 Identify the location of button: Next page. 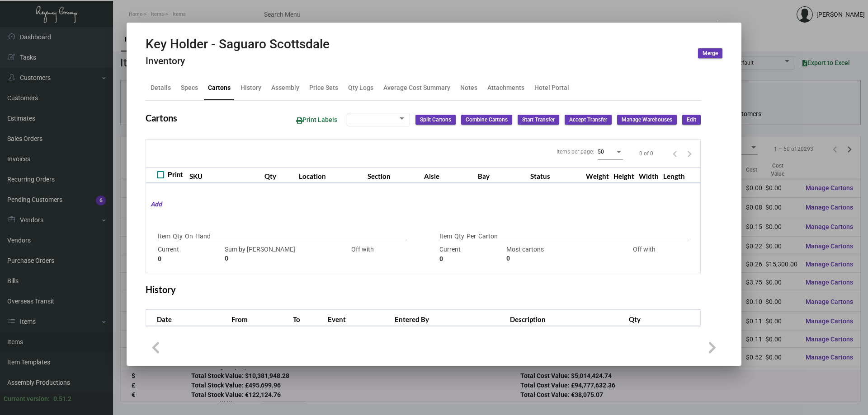
(689, 154).